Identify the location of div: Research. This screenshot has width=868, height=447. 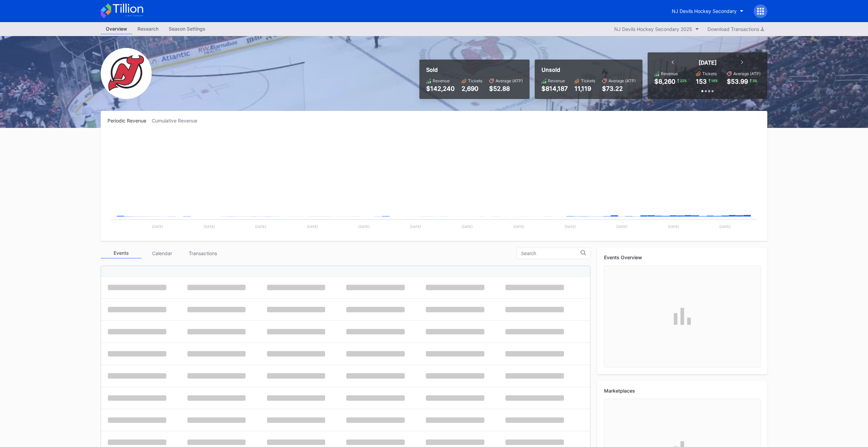
(148, 28).